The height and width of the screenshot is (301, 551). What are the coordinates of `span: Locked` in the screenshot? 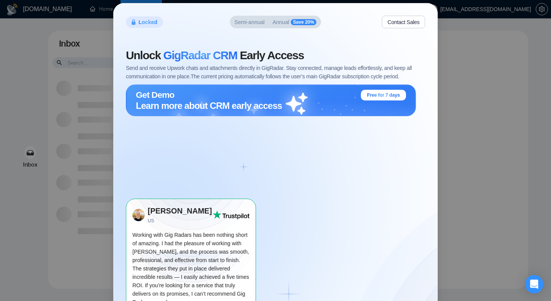 It's located at (148, 22).